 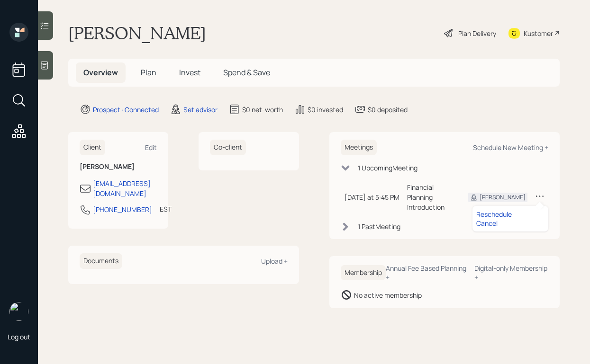 What do you see at coordinates (477, 33) in the screenshot?
I see `div: Plan Delivery` at bounding box center [477, 33].